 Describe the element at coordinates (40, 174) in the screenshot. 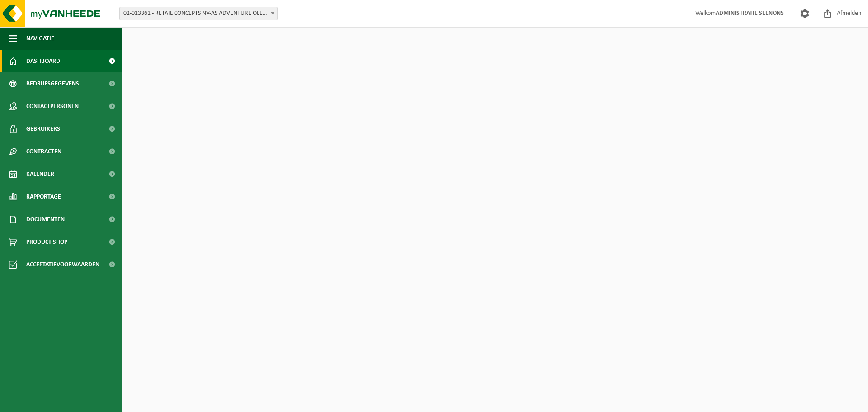

I see `span: Kalender` at that location.